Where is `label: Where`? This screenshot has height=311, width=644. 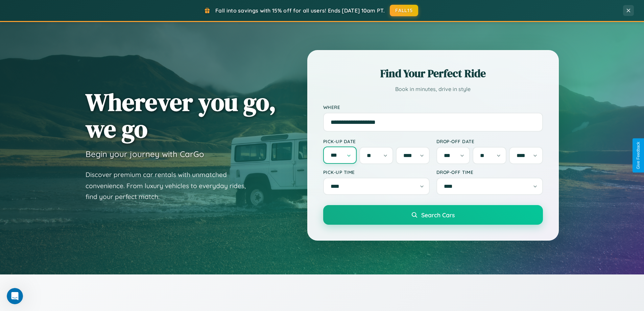 label: Where is located at coordinates (433, 107).